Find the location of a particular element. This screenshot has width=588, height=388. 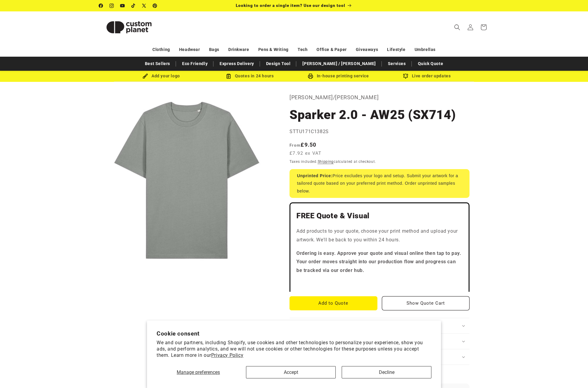

a: Custom Planet is located at coordinates (129, 27).